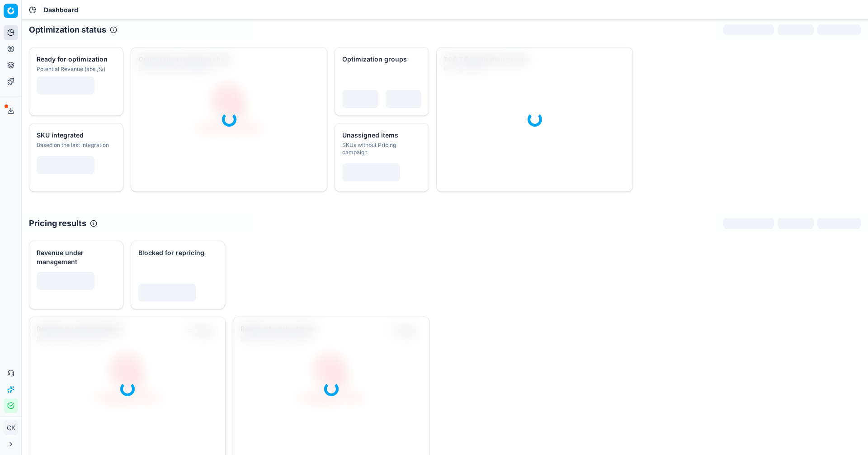  I want to click on div: SKUs without Pricing campaign, so click(380, 149).